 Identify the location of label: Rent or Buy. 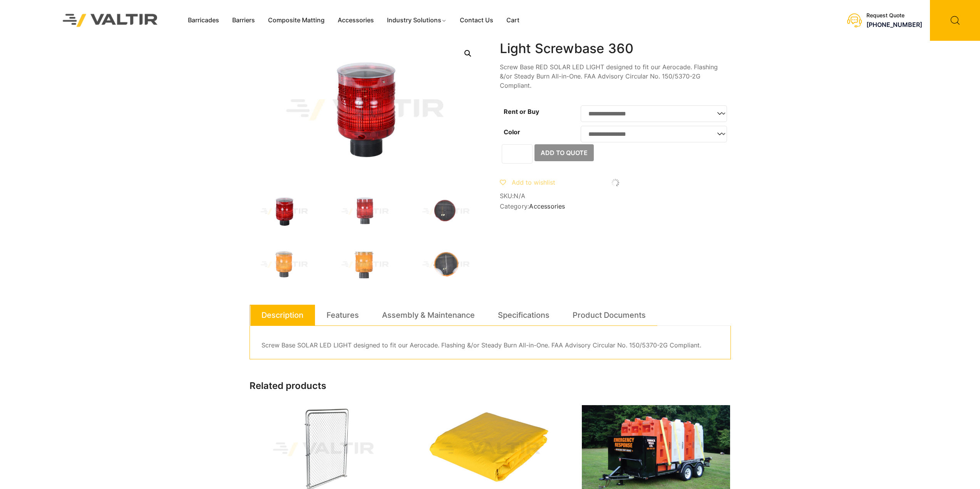
(521, 112).